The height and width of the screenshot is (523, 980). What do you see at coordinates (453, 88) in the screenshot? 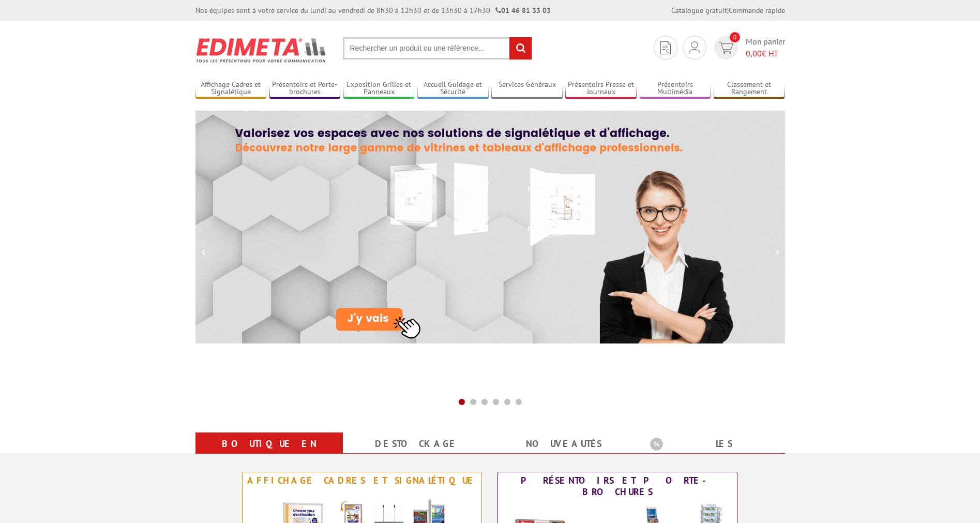
I see `a: Accueil Guidage et Sécurité` at bounding box center [453, 88].